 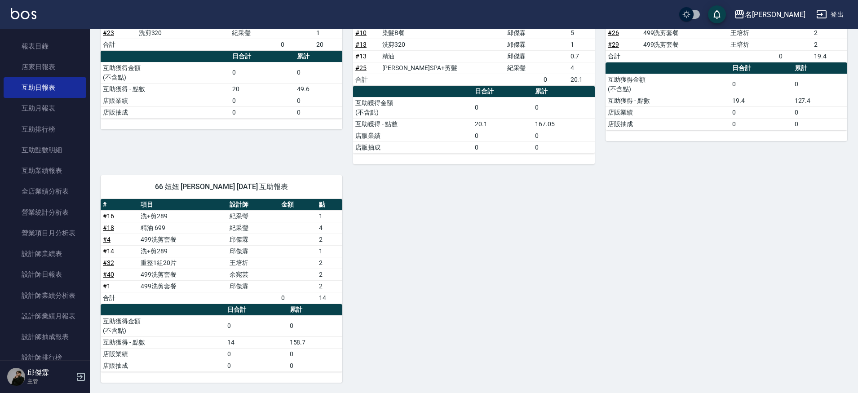 What do you see at coordinates (50, 373) in the screenshot?
I see `h5: 邱傑霖` at bounding box center [50, 373].